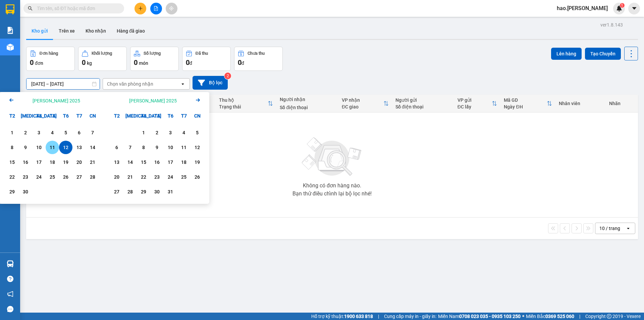 The image size is (644, 320). I want to click on input: Select a date range., so click(63, 84).